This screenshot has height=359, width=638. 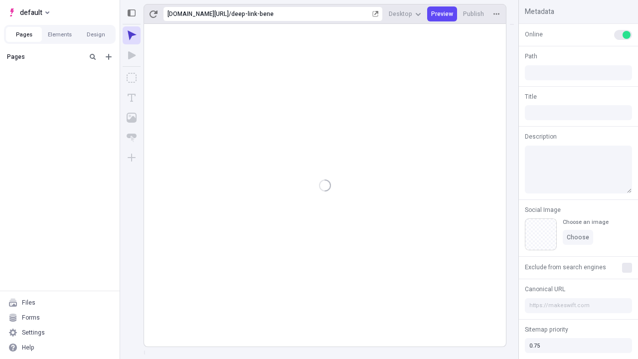 I want to click on input: https://makeswift.com, so click(x=578, y=305).